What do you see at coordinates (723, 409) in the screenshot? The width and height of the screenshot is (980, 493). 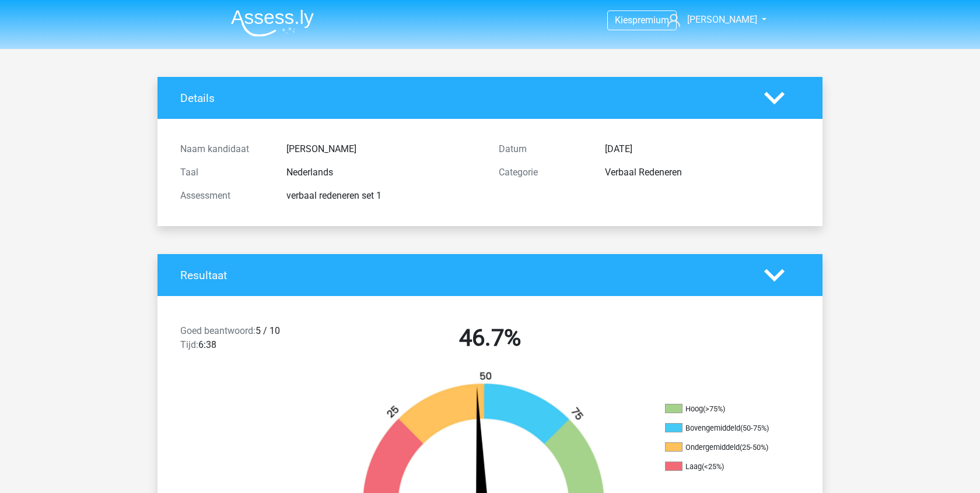 I see `li: Hoog` at bounding box center [723, 409].